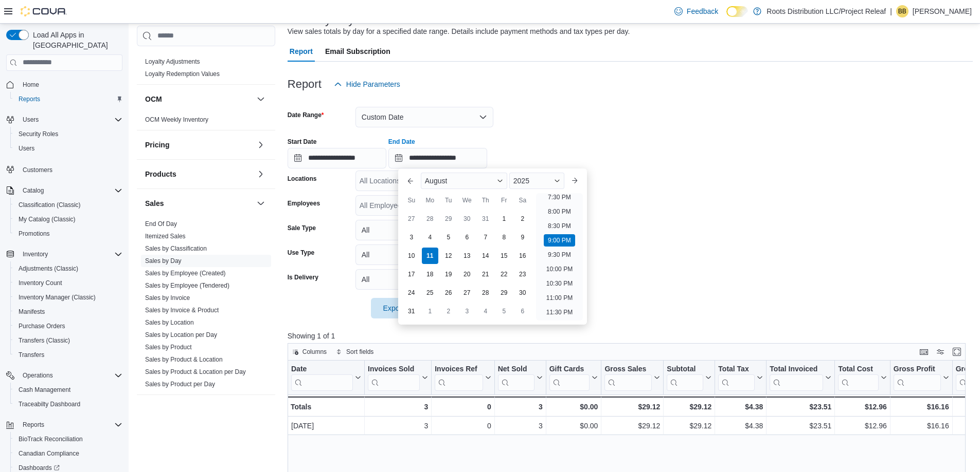 The height and width of the screenshot is (472, 980). Describe the element at coordinates (47, 219) in the screenshot. I see `a: My Catalog (Classic)` at that location.